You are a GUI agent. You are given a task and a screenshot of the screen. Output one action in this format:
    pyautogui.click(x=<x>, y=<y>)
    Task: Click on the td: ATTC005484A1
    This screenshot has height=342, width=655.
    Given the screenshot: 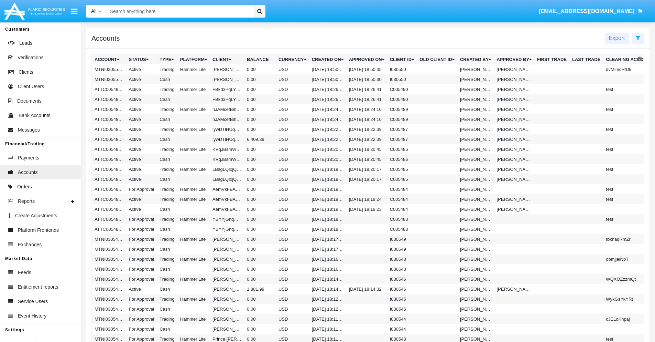 What is the action you would take?
    pyautogui.click(x=109, y=199)
    